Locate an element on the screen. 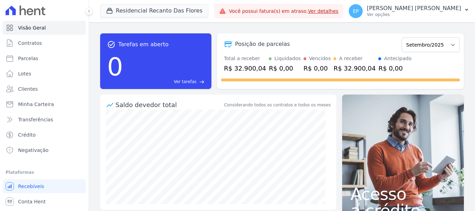 The image size is (475, 211). span: Minha Carteira is located at coordinates (36, 104).